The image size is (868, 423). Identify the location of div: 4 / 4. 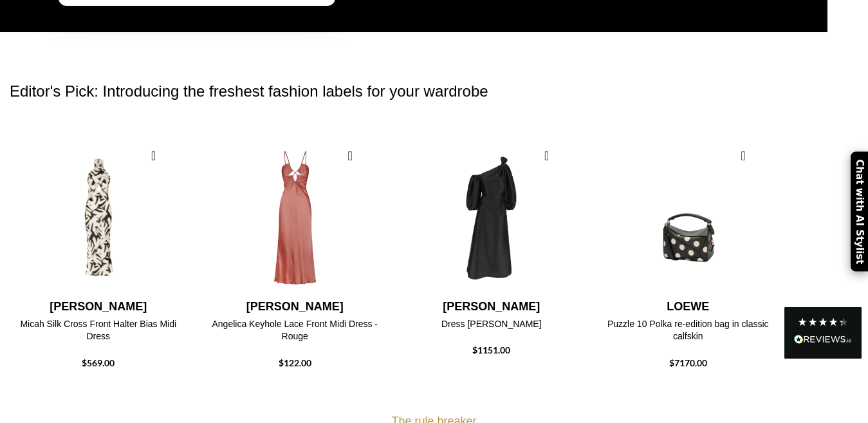
(688, 256).